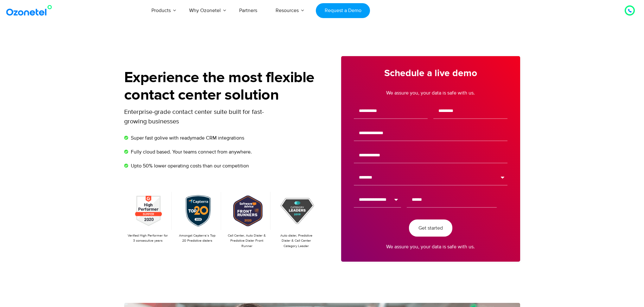 The width and height of the screenshot is (644, 307). Describe the element at coordinates (431, 228) in the screenshot. I see `button: Get started` at that location.